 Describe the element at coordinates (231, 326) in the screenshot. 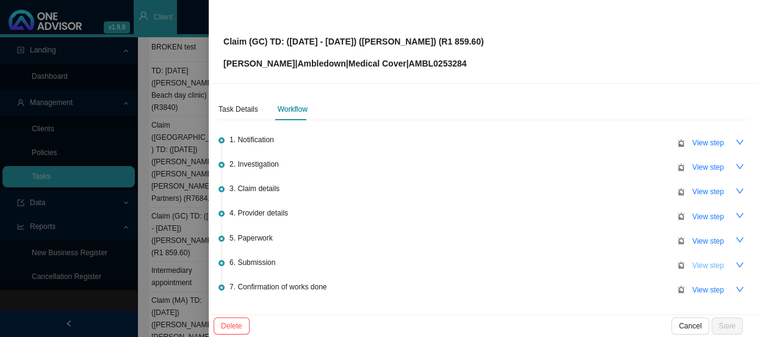

I see `span: Delete` at that location.